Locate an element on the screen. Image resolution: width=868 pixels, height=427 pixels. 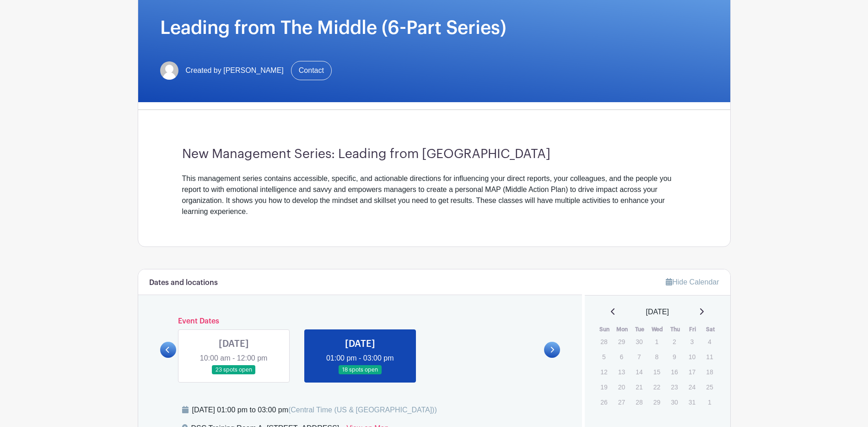
p: 7 is located at coordinates (639, 356).